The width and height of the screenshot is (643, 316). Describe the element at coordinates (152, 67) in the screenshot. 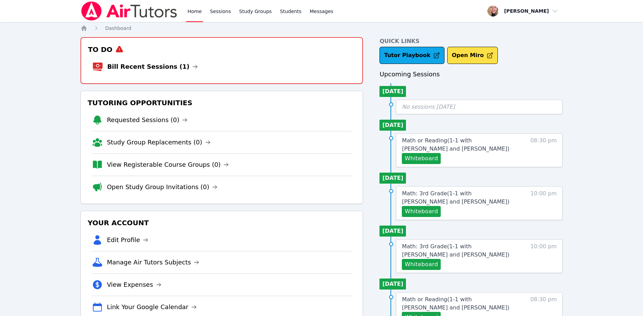

I see `a: Bill Recent Sessions (1)` at that location.